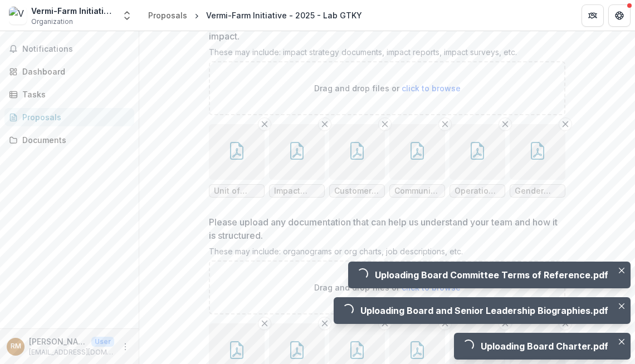 The width and height of the screenshot is (635, 364). Describe the element at coordinates (73, 10) in the screenshot. I see `div: Vermi-Farm Initiative LTD` at that location.